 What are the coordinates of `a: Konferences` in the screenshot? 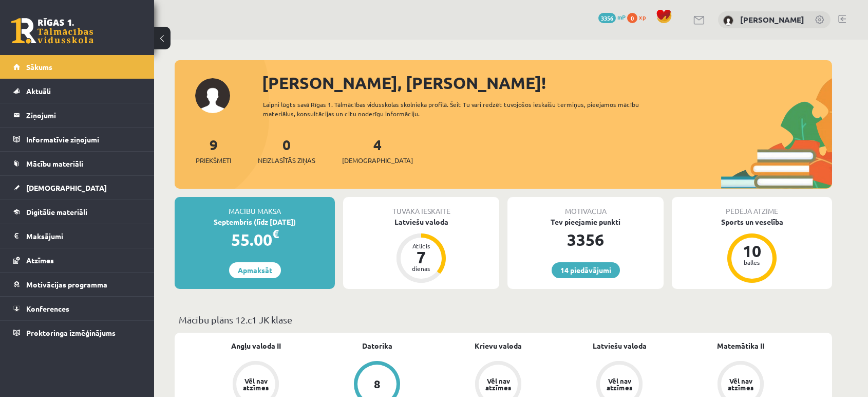 It's located at (77, 309).